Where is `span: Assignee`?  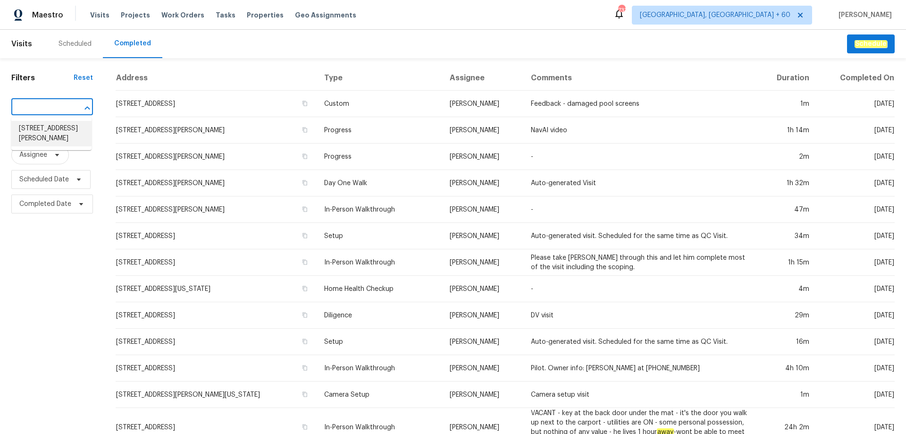
span: Assignee is located at coordinates (33, 155).